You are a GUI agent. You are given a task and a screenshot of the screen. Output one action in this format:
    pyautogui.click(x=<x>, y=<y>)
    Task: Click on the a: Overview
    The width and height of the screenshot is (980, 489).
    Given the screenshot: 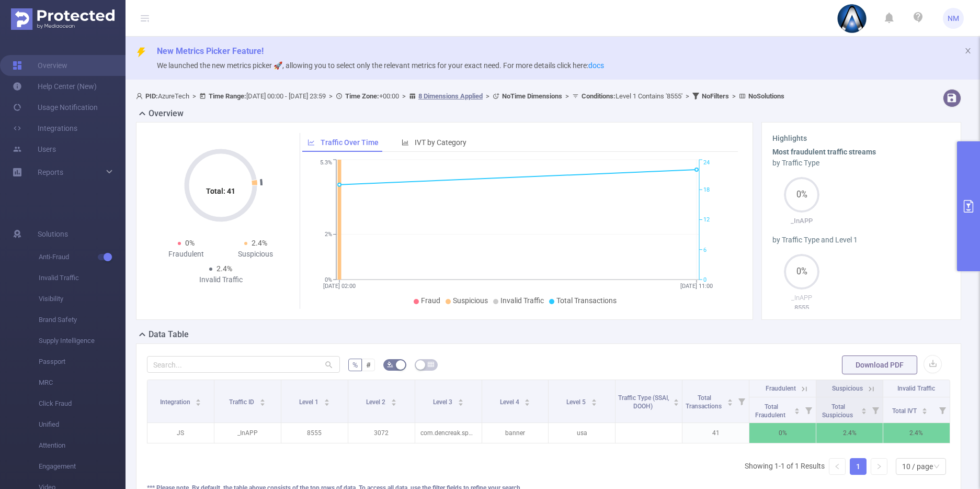 What is the action you would take?
    pyautogui.click(x=39, y=66)
    